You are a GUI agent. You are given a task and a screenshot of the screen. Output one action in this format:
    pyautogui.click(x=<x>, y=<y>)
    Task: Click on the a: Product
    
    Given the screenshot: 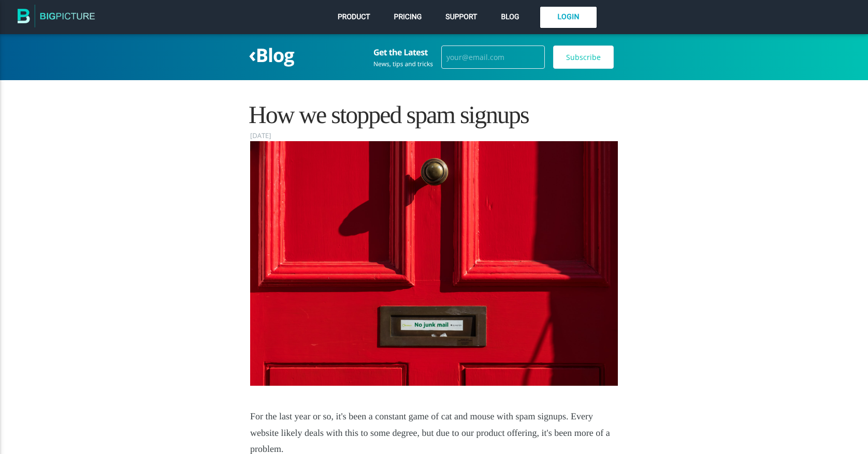 What is the action you would take?
    pyautogui.click(x=354, y=17)
    